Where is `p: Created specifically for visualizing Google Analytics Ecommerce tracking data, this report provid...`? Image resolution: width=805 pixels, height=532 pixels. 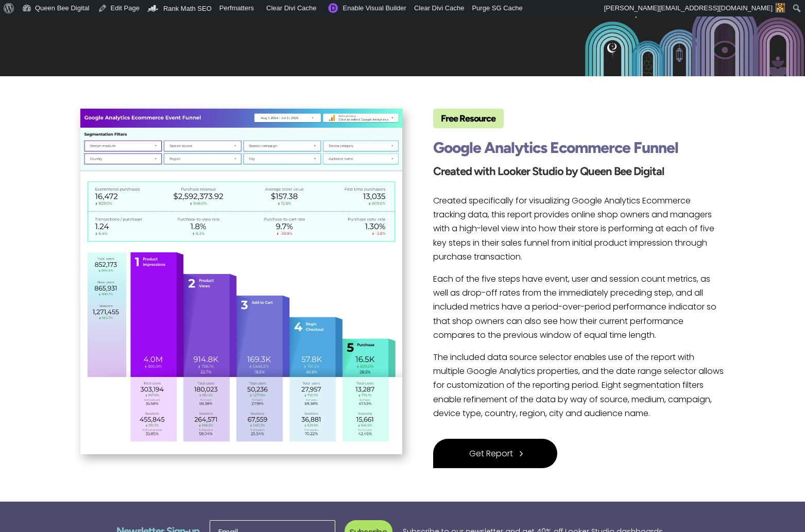 p: Created specifically for visualizing Google Analytics Ecommerce tracking data, this report provid... is located at coordinates (579, 232).